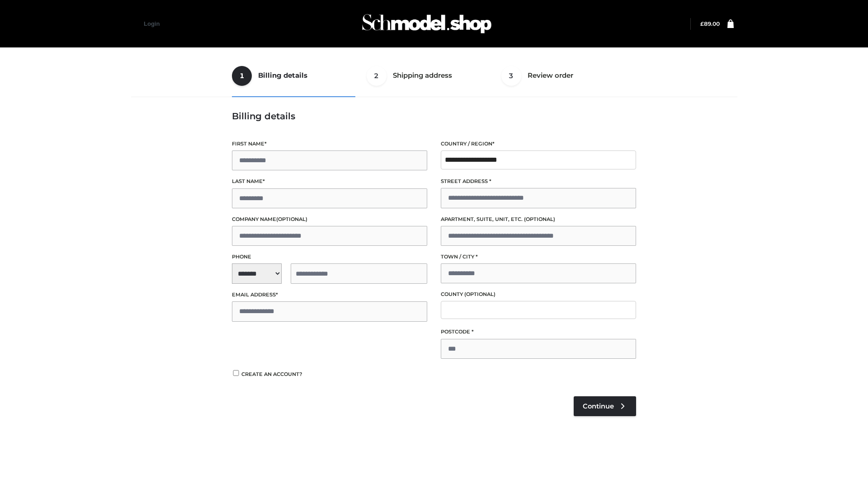 The width and height of the screenshot is (868, 488). Describe the element at coordinates (538, 294) in the screenshot. I see `label: County` at that location.